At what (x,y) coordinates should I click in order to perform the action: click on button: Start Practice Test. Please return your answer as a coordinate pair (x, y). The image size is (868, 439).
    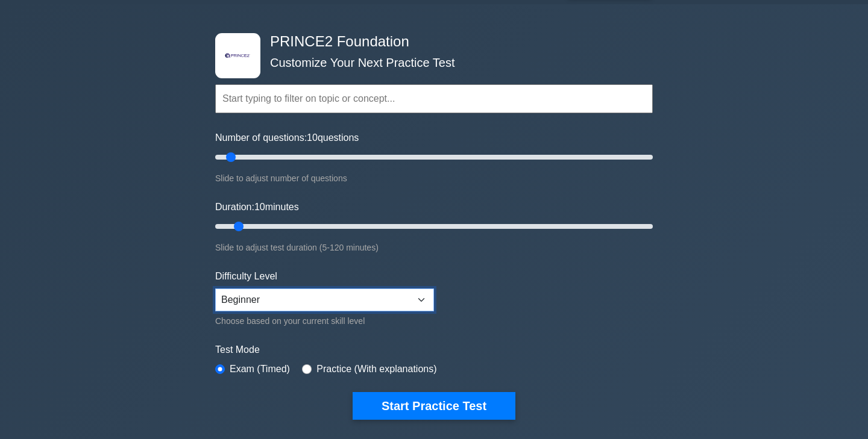
    Looking at the image, I should click on (434, 406).